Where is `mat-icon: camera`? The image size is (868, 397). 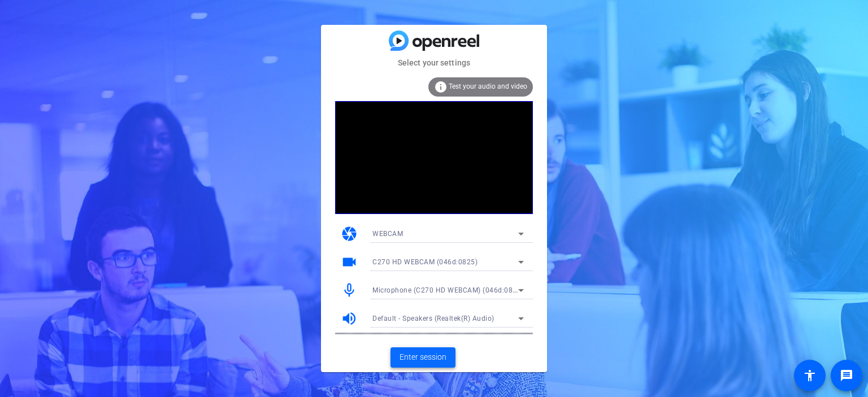
mat-icon: camera is located at coordinates (349, 233).